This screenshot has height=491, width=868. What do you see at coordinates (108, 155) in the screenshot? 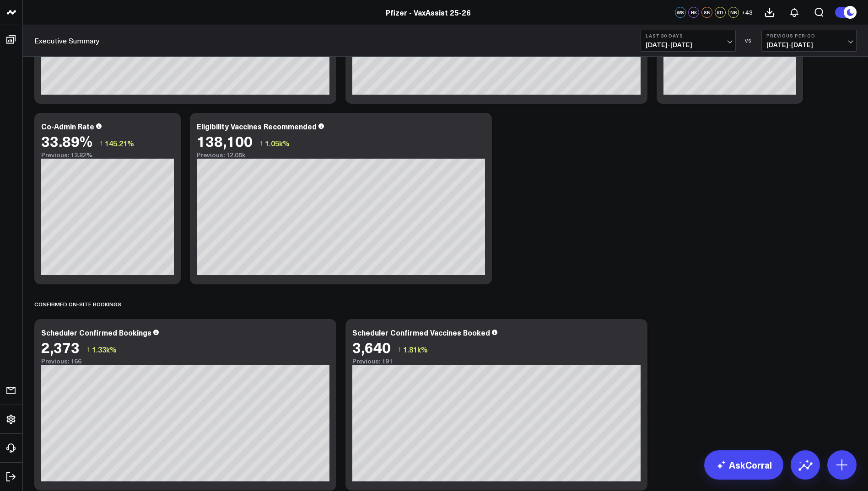
I see `div: Previous: 13.82%` at bounding box center [108, 155].